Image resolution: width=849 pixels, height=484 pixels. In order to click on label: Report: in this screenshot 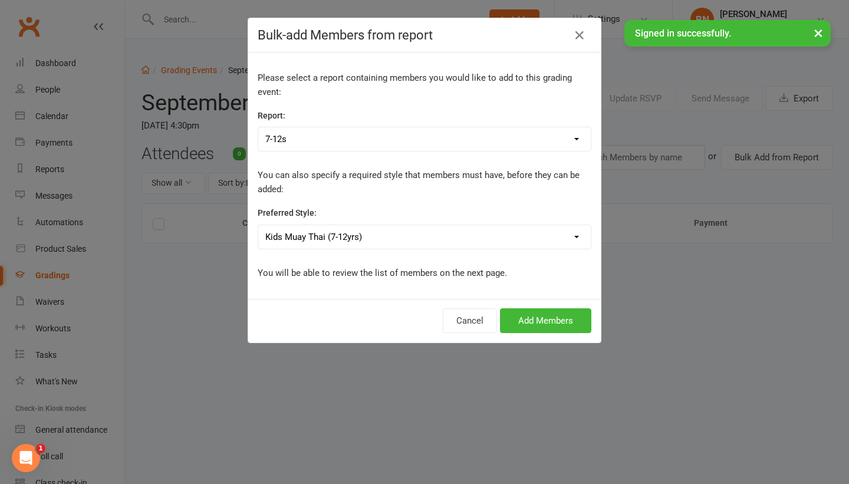, I will do `click(271, 116)`.